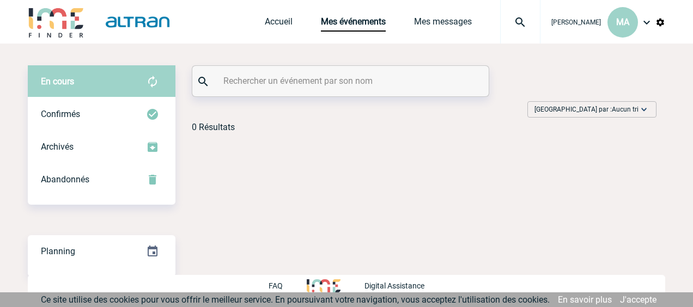 The width and height of the screenshot is (693, 307). Describe the element at coordinates (58, 251) in the screenshot. I see `span: Planning` at that location.